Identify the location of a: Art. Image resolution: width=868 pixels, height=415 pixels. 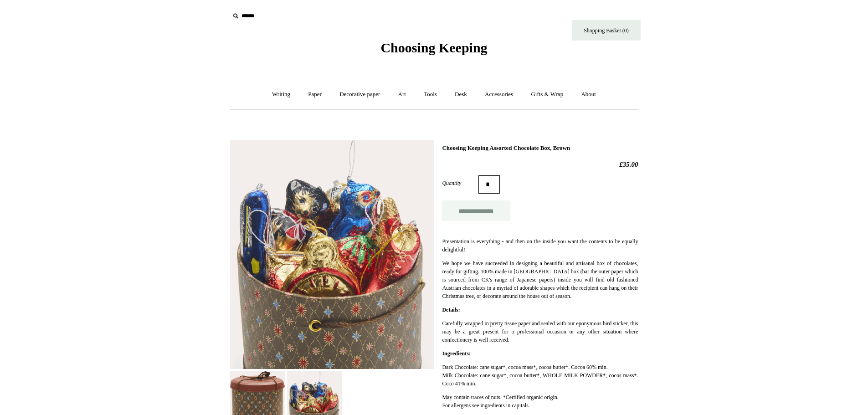
(402, 94).